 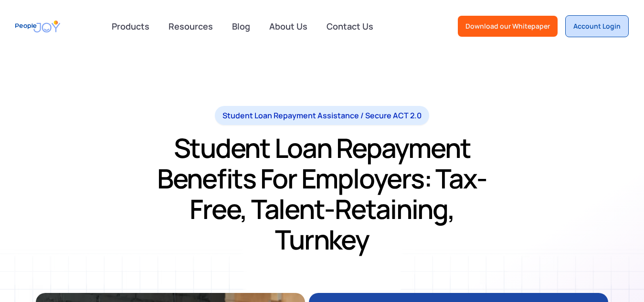 I want to click on a: Blog, so click(x=241, y=26).